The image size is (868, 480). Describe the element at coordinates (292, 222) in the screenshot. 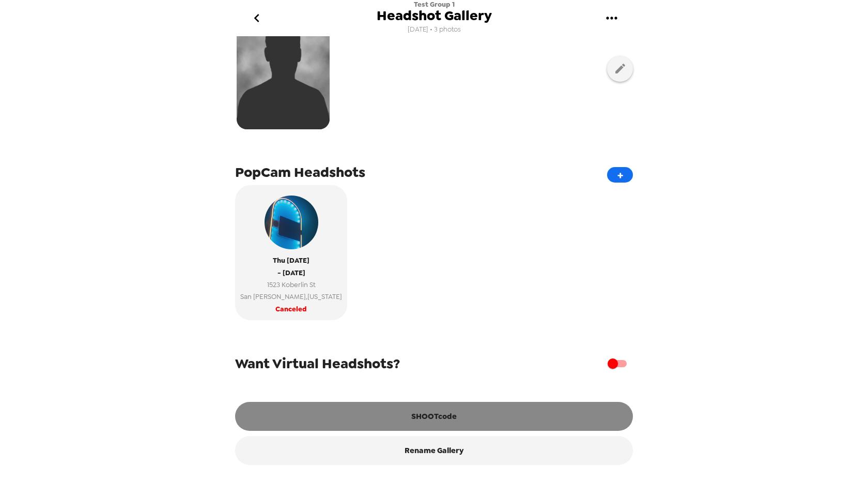

I see `img: popcam example` at that location.